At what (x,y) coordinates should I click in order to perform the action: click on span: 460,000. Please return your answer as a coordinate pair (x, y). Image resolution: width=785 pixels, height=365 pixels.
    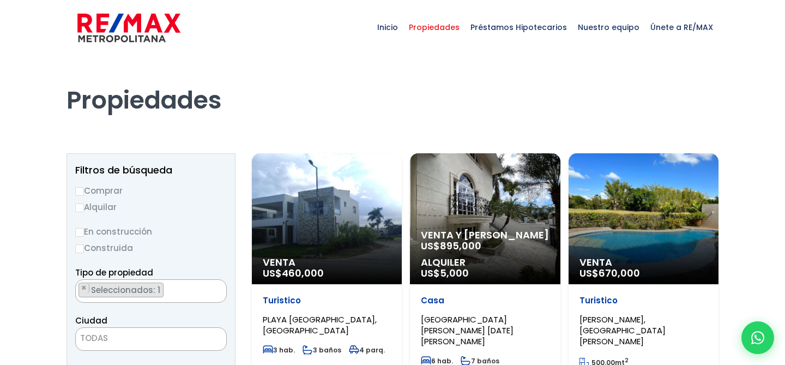
    Looking at the image, I should click on (303, 273).